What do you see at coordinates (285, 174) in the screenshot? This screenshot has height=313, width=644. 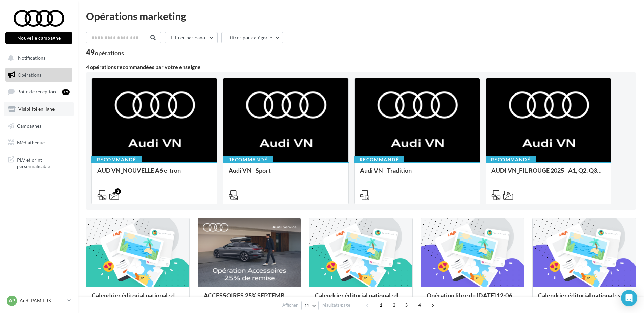 I see `div: Audi VN - Sport` at bounding box center [285, 174].